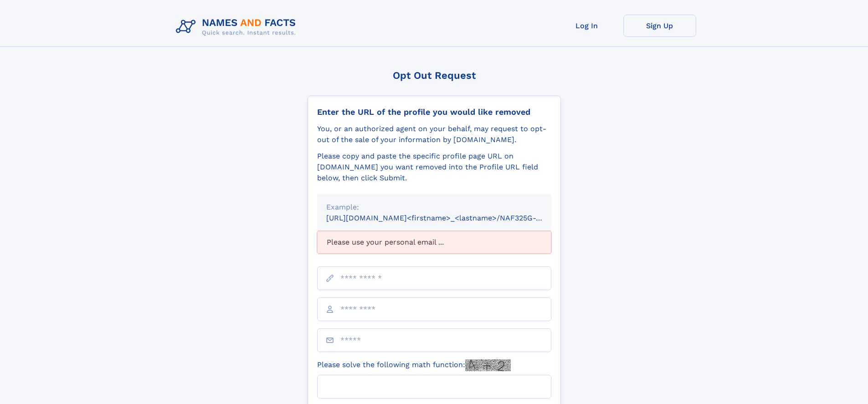 This screenshot has width=868, height=404. What do you see at coordinates (434, 135) in the screenshot?
I see `div: You, or an authorized agent on your behalf, may request to opt-out of the sale of your informatio...` at bounding box center [434, 135].